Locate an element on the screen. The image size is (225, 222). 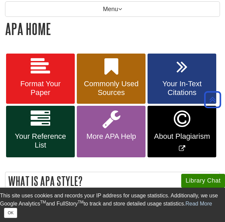
a: Your Reference List is located at coordinates (40, 132).